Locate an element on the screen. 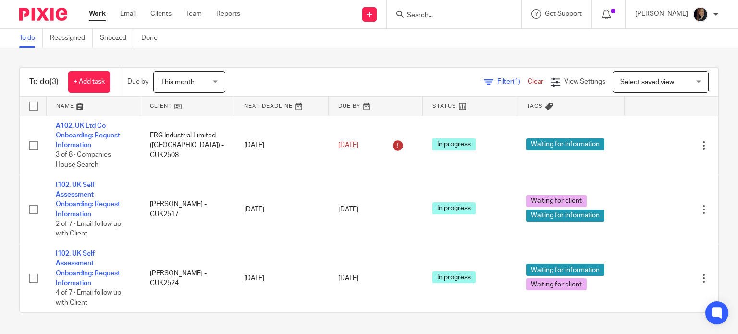 Image resolution: width=738 pixels, height=334 pixels. span: This month is located at coordinates (178, 82).